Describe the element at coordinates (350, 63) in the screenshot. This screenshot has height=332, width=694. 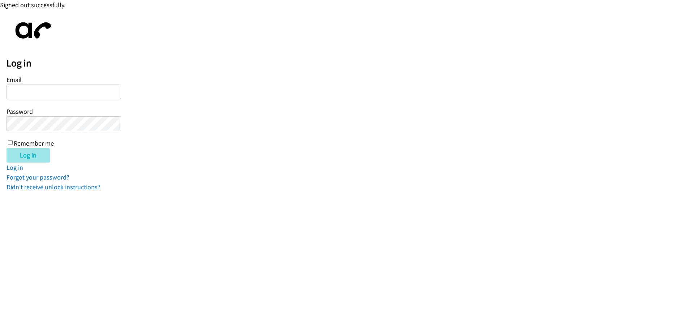
I see `h2: Log in` at that location.